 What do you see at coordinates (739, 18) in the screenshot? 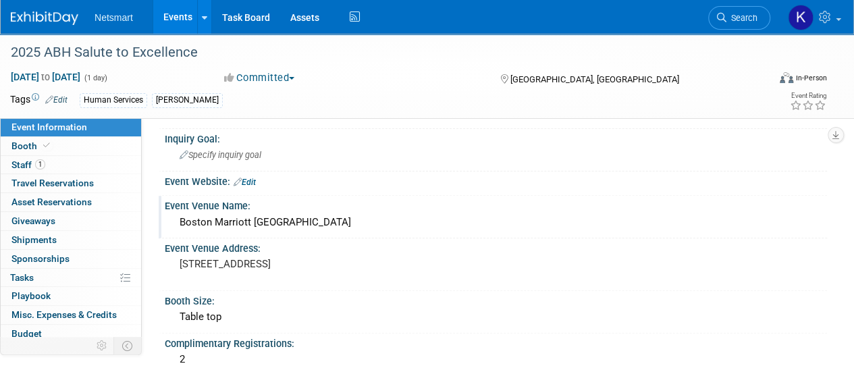
I see `a: Search` at bounding box center [739, 18].